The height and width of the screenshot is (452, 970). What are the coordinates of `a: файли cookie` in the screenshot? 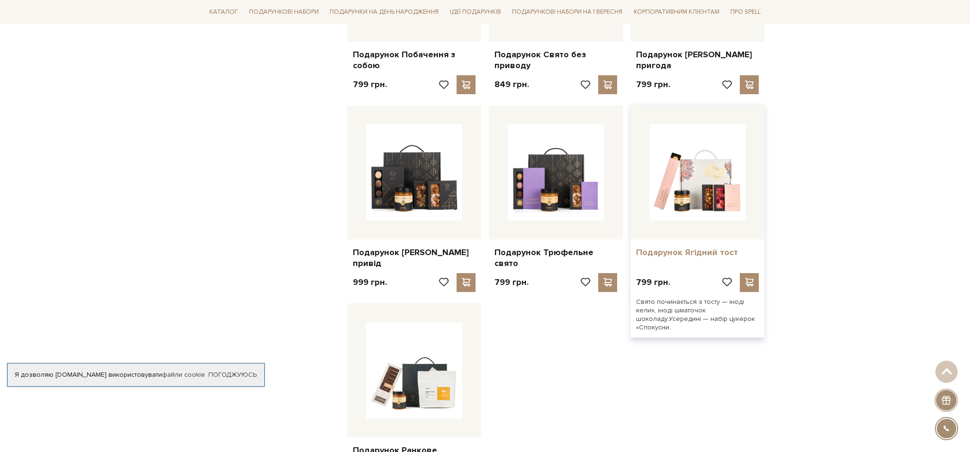 It's located at (183, 375).